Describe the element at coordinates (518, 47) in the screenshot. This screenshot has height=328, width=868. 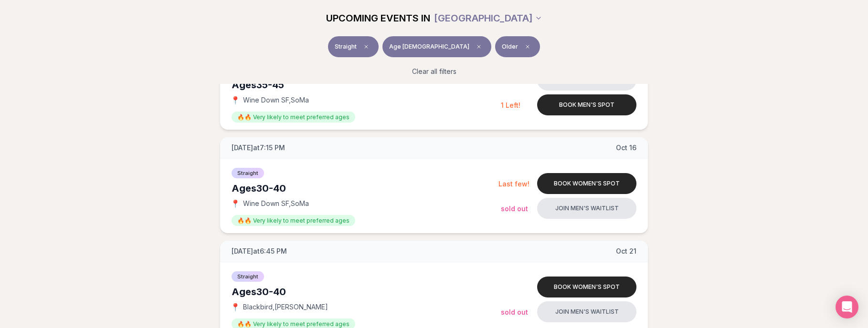
I see `button: OlderClear preference` at that location.